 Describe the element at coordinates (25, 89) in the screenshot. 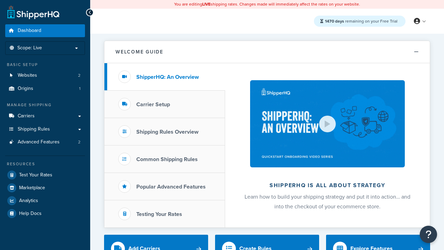

I see `span: Origins` at that location.